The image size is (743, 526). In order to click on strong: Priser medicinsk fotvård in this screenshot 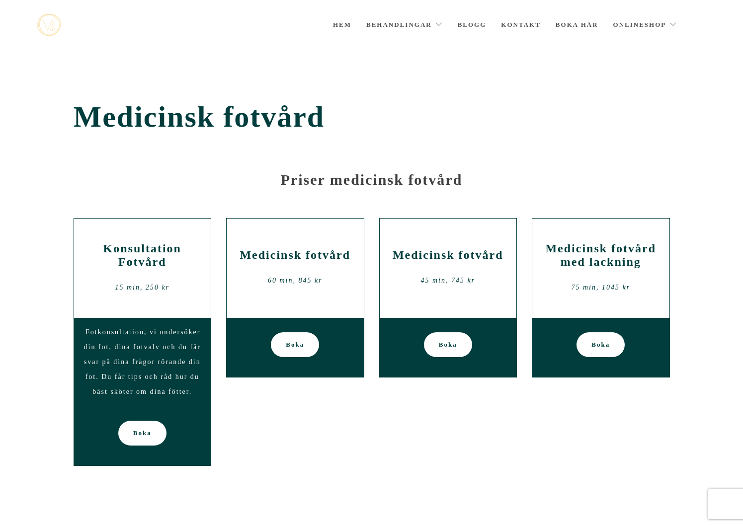, I will do `click(372, 179)`.